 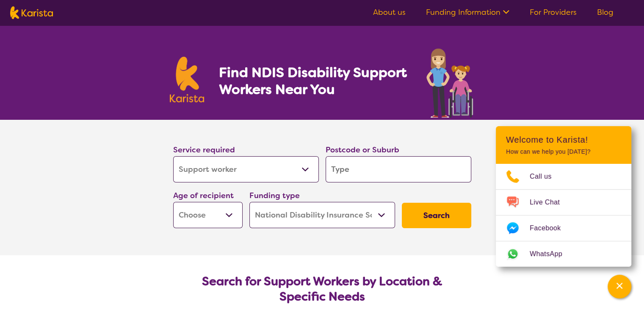 What do you see at coordinates (398, 169) in the screenshot?
I see `input: Type` at bounding box center [398, 169].